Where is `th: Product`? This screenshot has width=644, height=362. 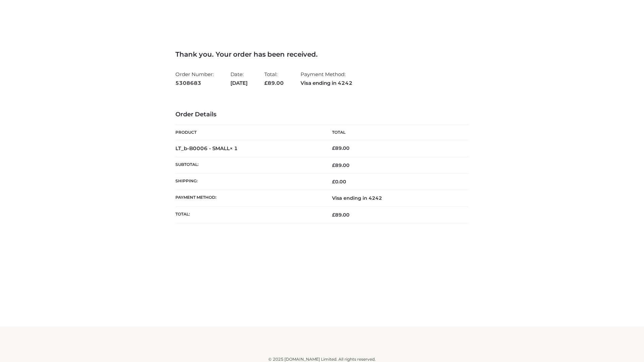 th: Product is located at coordinates (249, 132).